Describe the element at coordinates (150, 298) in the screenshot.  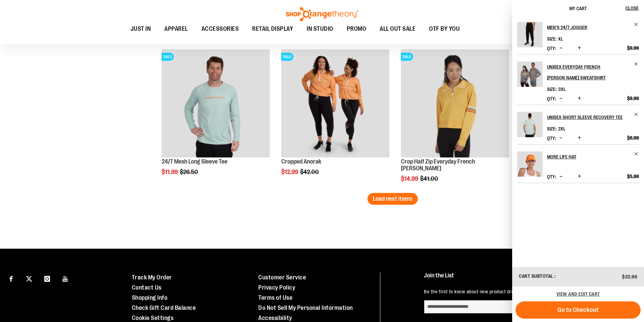
I see `a: Shopping Info` at that location.